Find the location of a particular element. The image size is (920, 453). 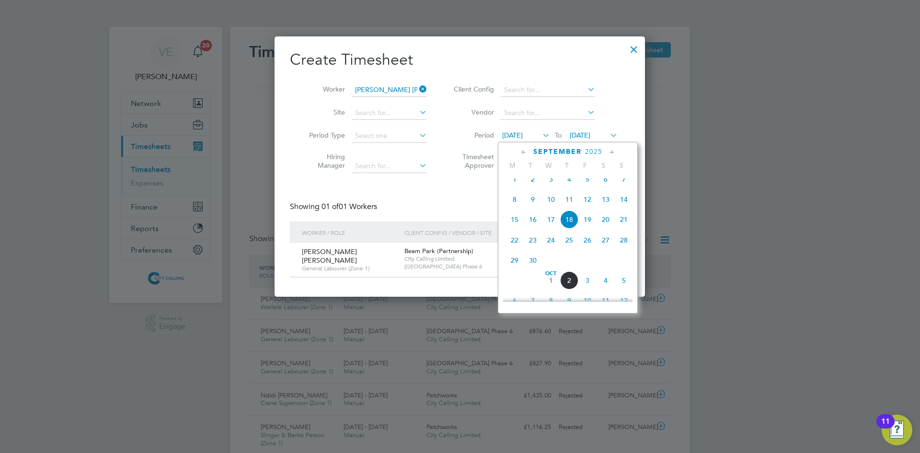

span: Oct is located at coordinates (551, 273).